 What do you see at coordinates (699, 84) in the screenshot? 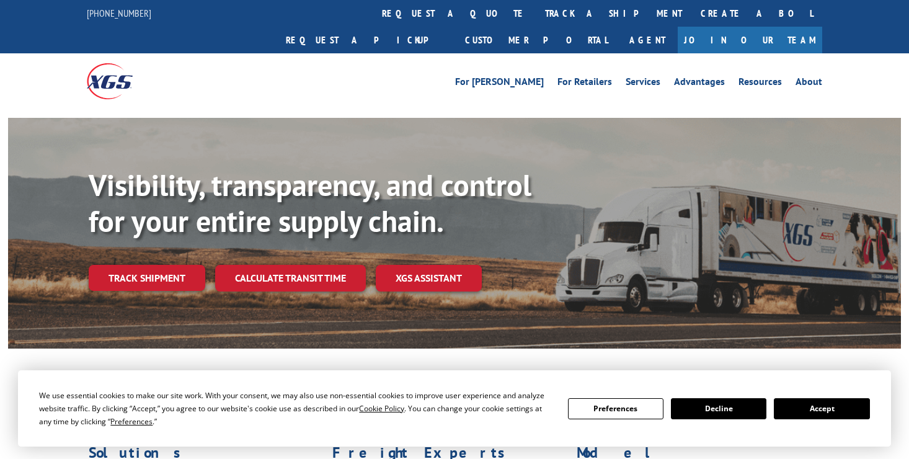
I see `a: Advantages` at bounding box center [699, 84].